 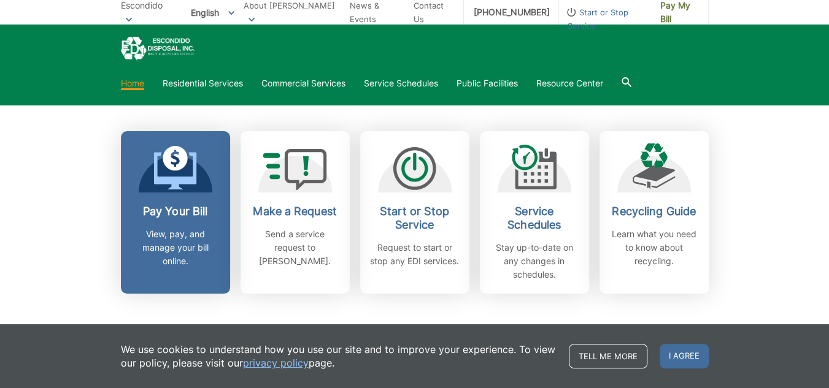 I want to click on a: Service Schedules, so click(x=401, y=83).